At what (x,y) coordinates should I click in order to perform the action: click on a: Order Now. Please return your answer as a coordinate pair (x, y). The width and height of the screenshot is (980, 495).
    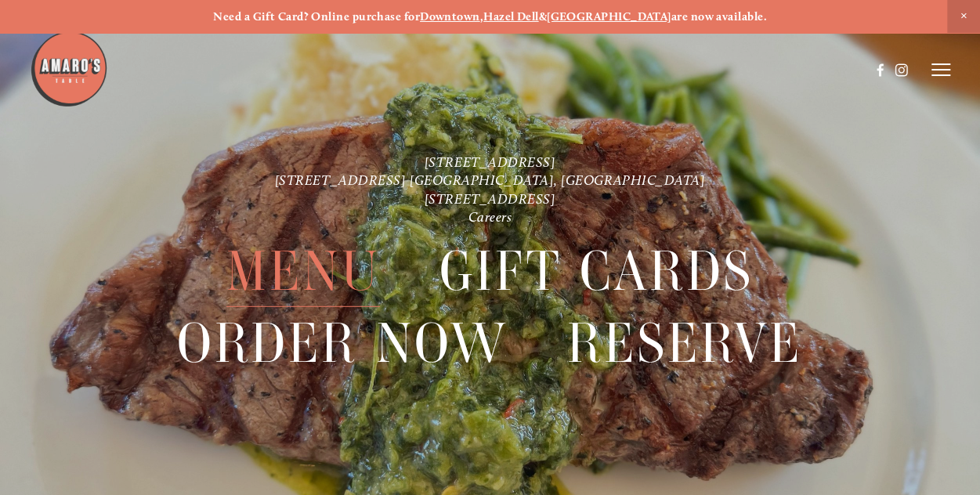
    Looking at the image, I should click on (342, 342).